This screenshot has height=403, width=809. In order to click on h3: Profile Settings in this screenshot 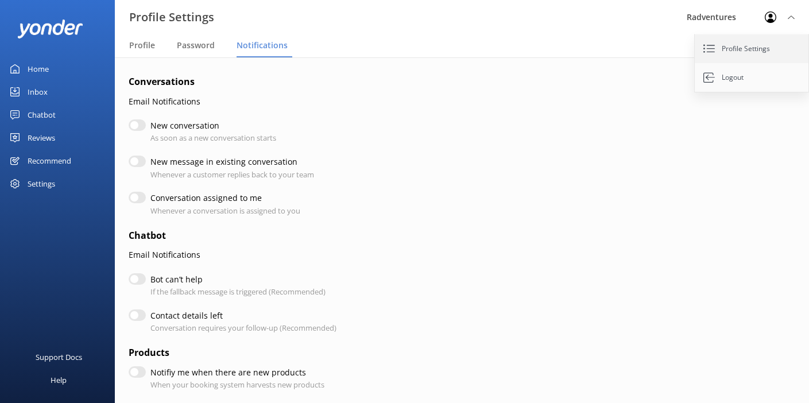, I will do `click(172, 17)`.